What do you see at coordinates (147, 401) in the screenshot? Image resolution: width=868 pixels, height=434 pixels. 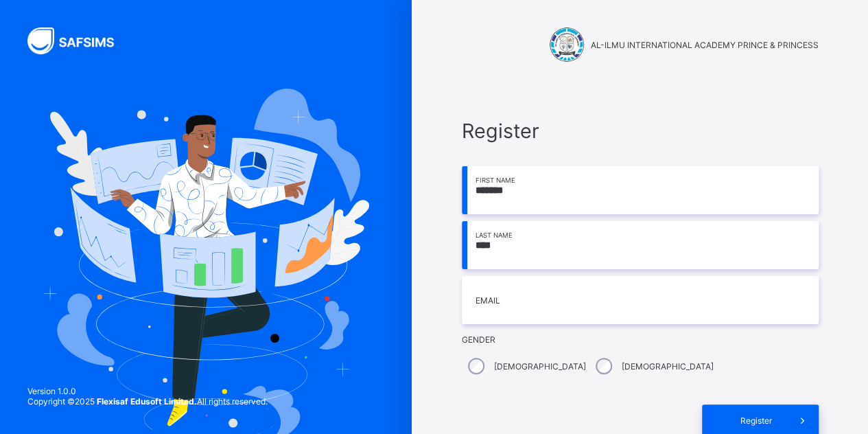 I see `strong: Flexisaf Edusoft Limited.` at bounding box center [147, 401].